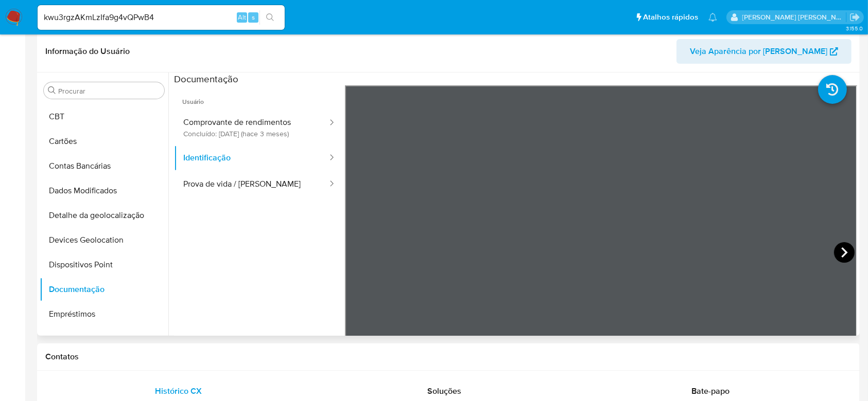 The height and width of the screenshot is (401, 868). Describe the element at coordinates (671, 17) in the screenshot. I see `span: Atalhos rápidos` at that location.